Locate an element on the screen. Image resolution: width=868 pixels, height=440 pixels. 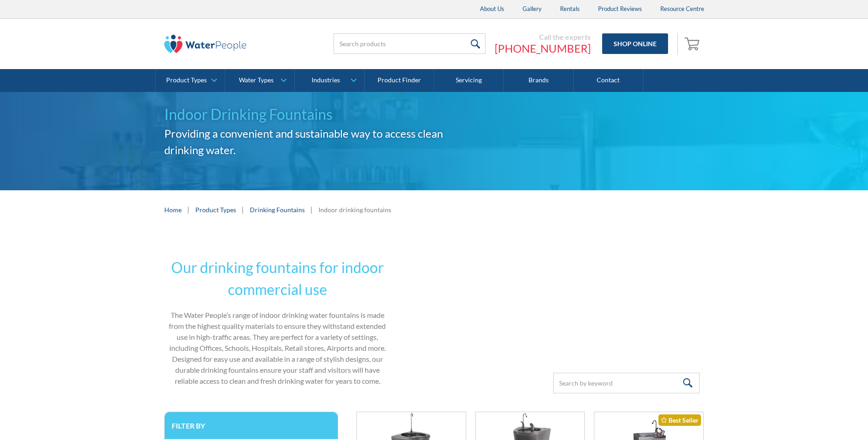
a: Home is located at coordinates (173, 209).